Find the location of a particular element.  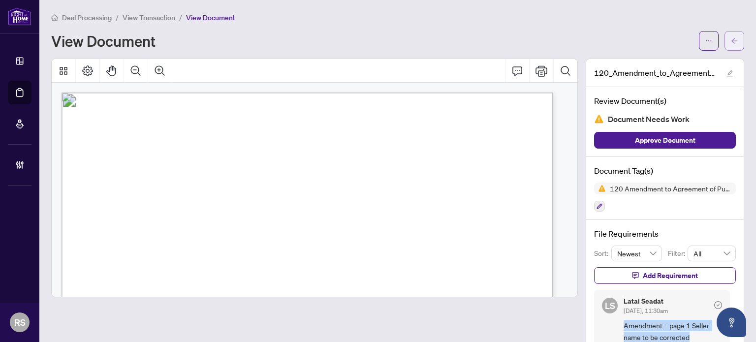

span: RS is located at coordinates (20, 322).